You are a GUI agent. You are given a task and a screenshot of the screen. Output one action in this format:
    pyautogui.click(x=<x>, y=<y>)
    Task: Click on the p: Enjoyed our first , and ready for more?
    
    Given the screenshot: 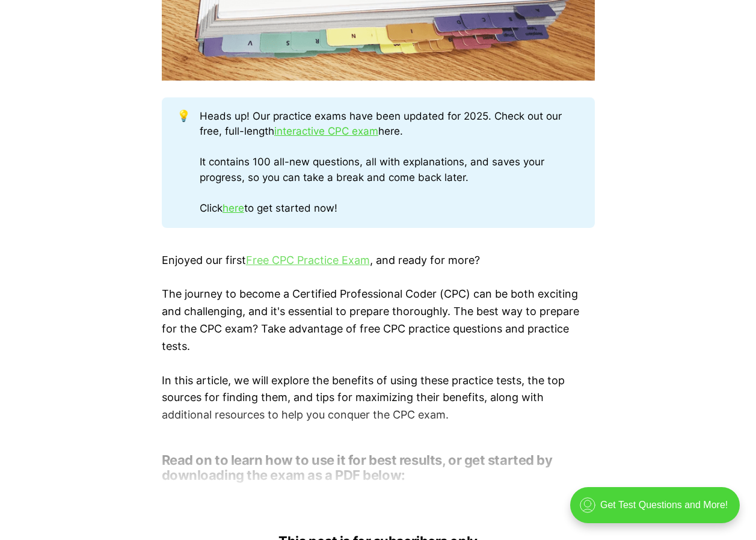 What is the action you would take?
    pyautogui.click(x=378, y=260)
    